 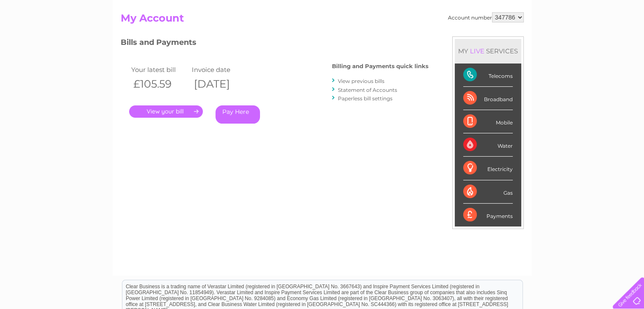 What do you see at coordinates (365, 98) in the screenshot?
I see `a: Paperless bill settings` at bounding box center [365, 98].